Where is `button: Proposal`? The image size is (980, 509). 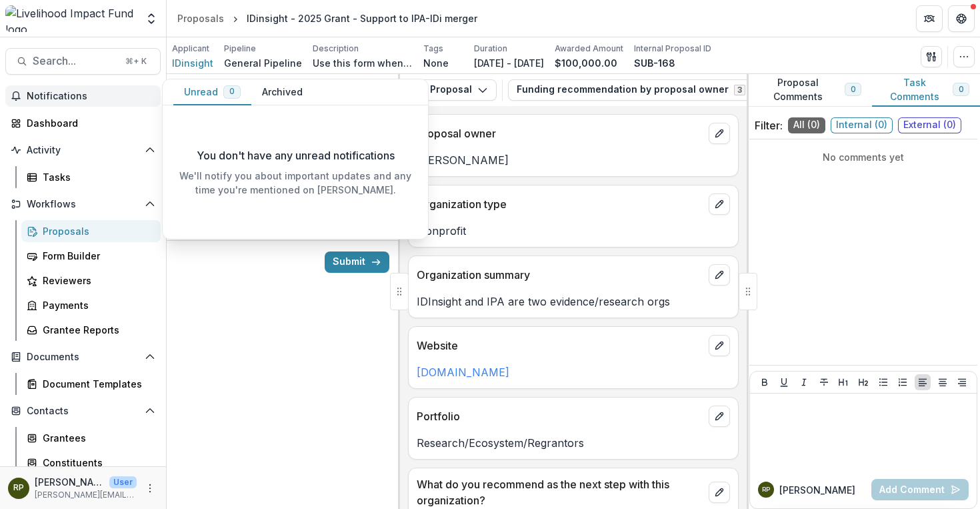
button: Proposal is located at coordinates (451, 90).